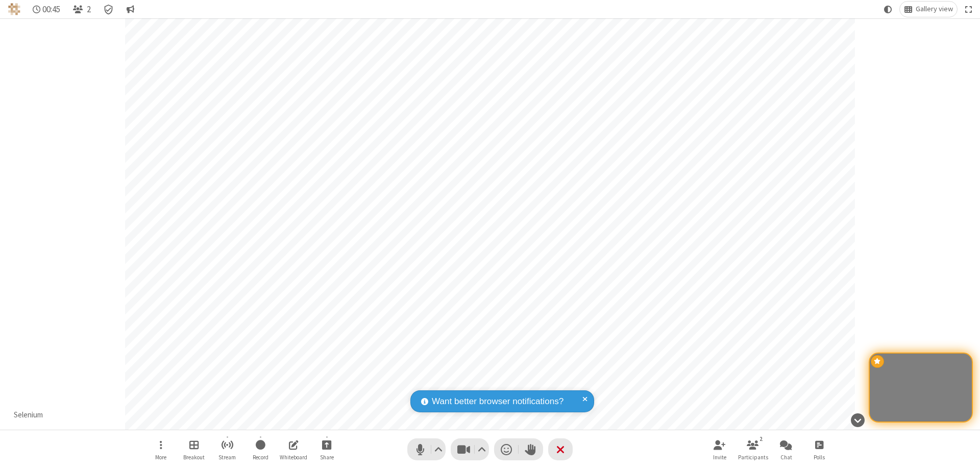 Image resolution: width=980 pixels, height=468 pixels. Describe the element at coordinates (227, 449) in the screenshot. I see `button: Start streaming` at that location.